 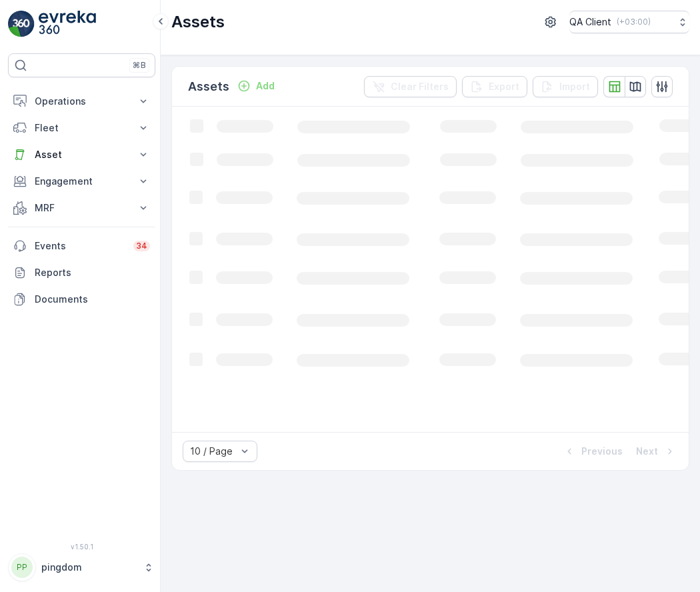 What do you see at coordinates (656, 451) in the screenshot?
I see `button: Next` at bounding box center [656, 451].